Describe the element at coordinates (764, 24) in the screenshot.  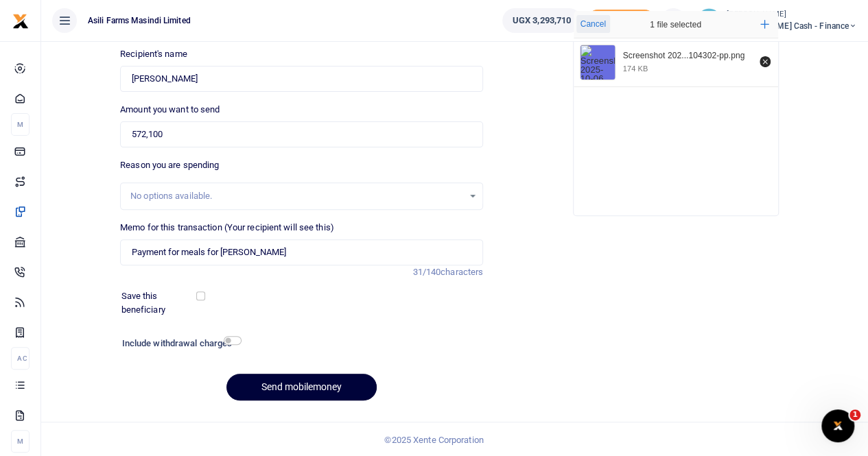
I see `button: Add more files` at that location.